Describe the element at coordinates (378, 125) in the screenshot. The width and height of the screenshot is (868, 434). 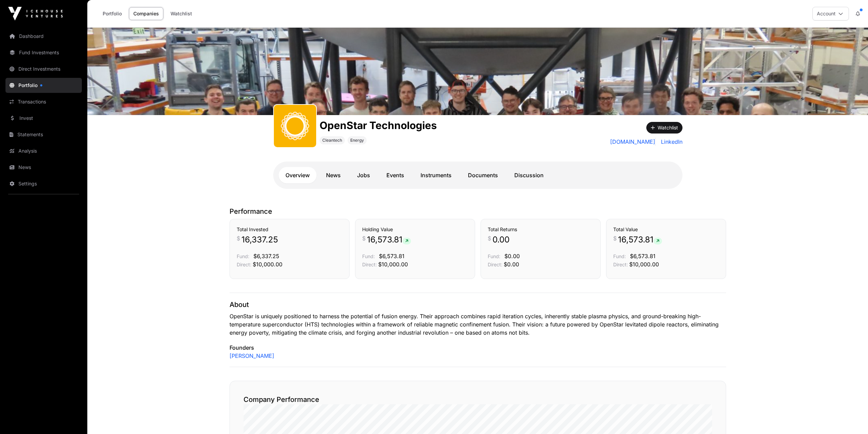
I see `h1: OpenStar Technologies` at that location.